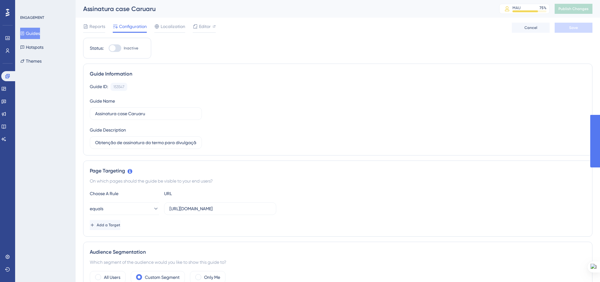 Image resolution: width=600 pixels, height=282 pixels. I want to click on input: Type your Guide’s Name here, so click(146, 114).